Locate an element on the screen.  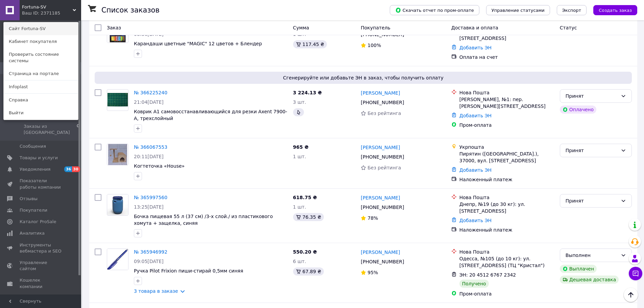
span: Доставка и оплата is located at coordinates (475, 28).